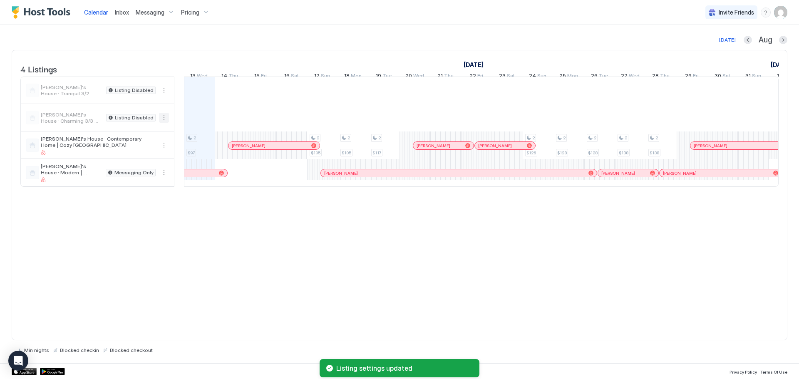 The image size is (799, 379). What do you see at coordinates (440, 77) in the screenshot?
I see `span: 21` at bounding box center [440, 77].